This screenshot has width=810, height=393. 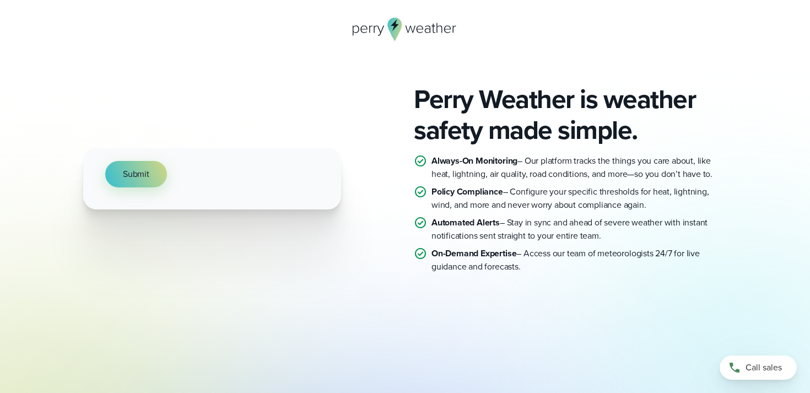 I want to click on a: Call sales, so click(x=758, y=367).